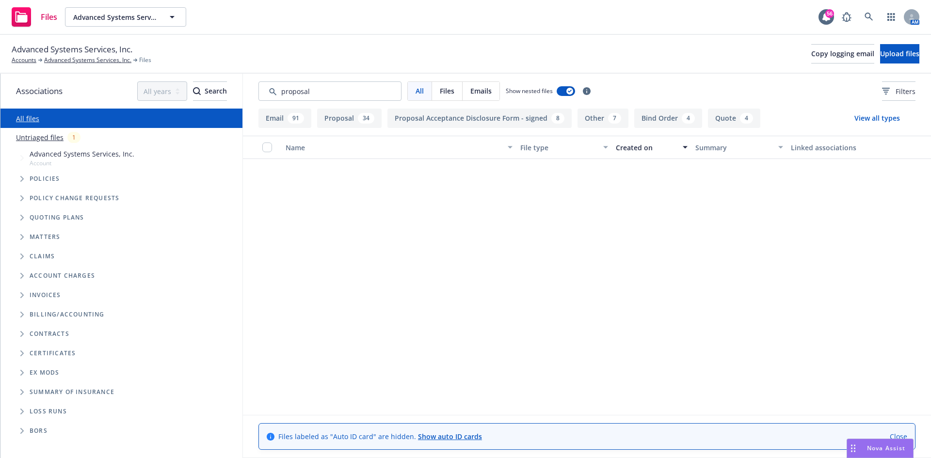 This screenshot has height=458, width=931. Describe the element at coordinates (52, 353) in the screenshot. I see `span: Certificates` at that location.